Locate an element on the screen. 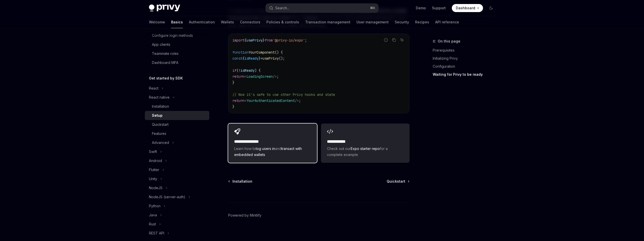 This screenshot has height=241, width=644. span: const is located at coordinates (237, 59).